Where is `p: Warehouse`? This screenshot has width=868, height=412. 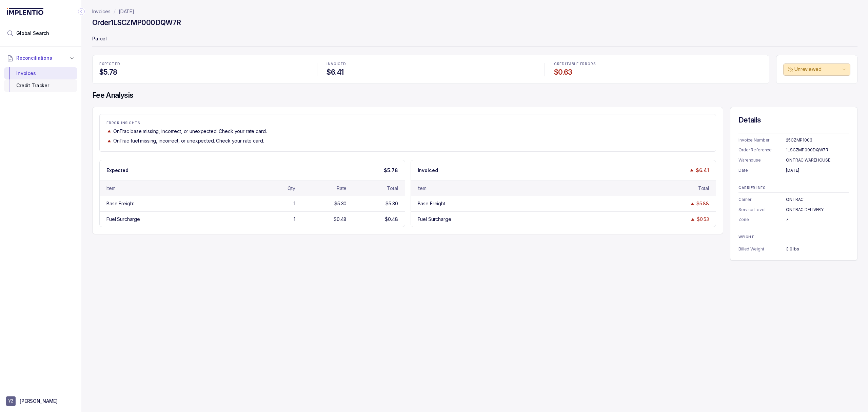
p: Warehouse is located at coordinates (762, 160).